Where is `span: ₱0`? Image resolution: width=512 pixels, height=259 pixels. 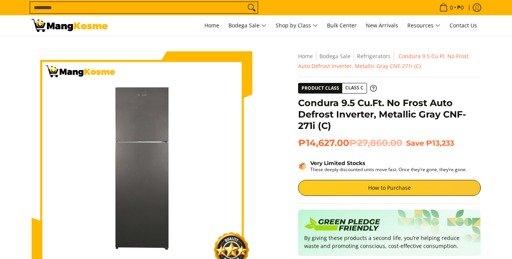
span: ₱0 is located at coordinates (460, 8).